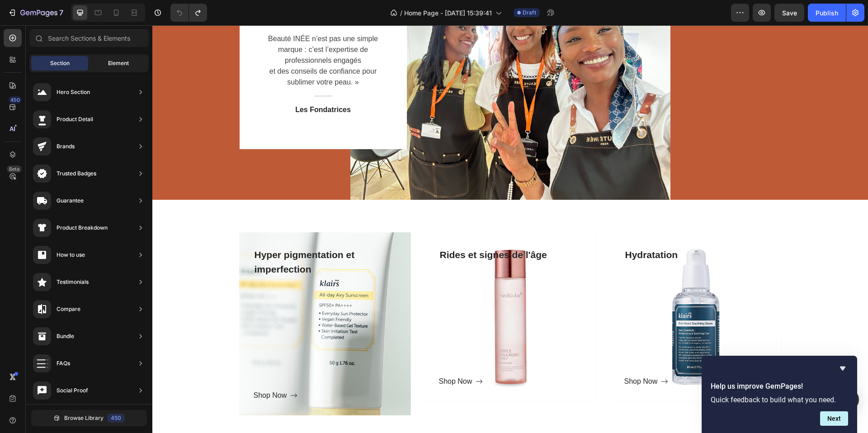  What do you see at coordinates (530, 13) in the screenshot?
I see `span: Draft` at bounding box center [530, 13].